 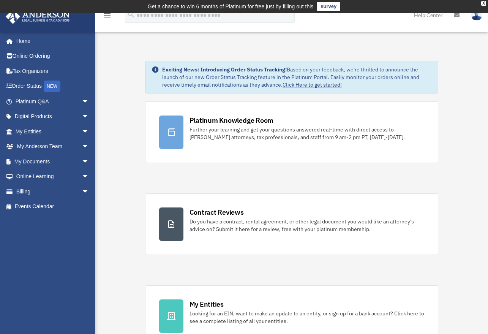 I want to click on div: My Entities, so click(x=206, y=304).